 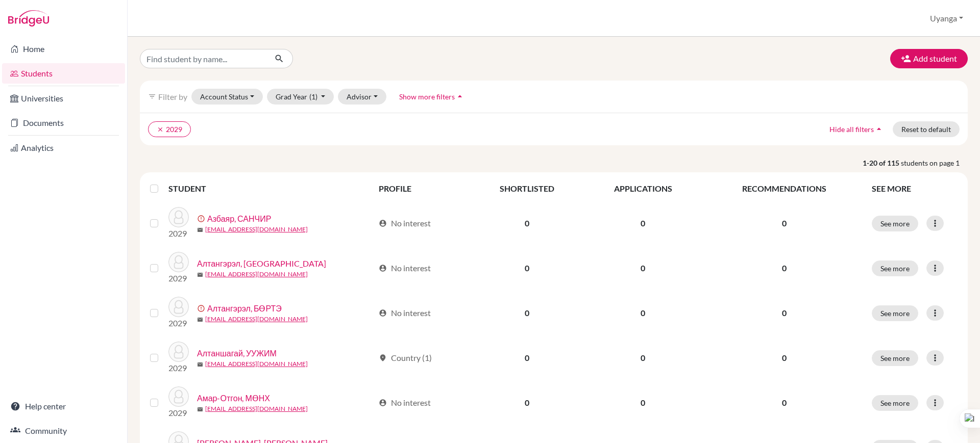 What do you see at coordinates (383, 358) in the screenshot?
I see `span: location_on` at bounding box center [383, 358].